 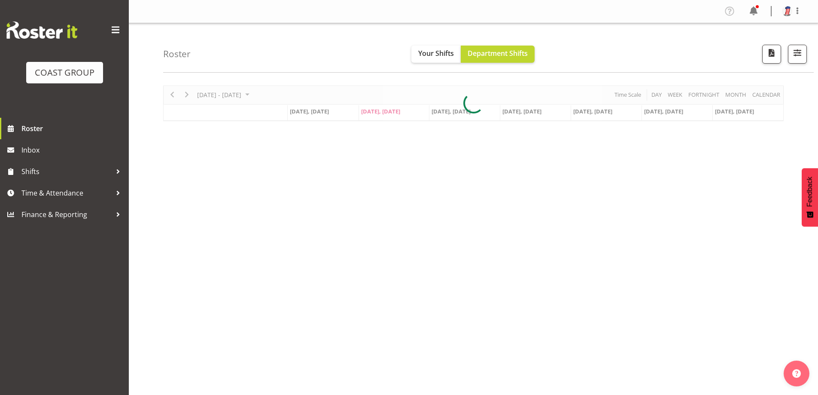 What do you see at coordinates (73, 150) in the screenshot?
I see `span: Inbox` at bounding box center [73, 150].